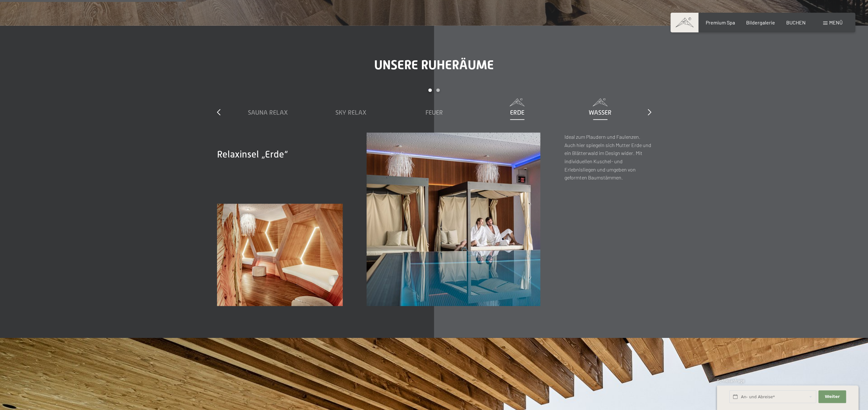 This screenshot has width=868, height=410. What do you see at coordinates (607, 157) in the screenshot?
I see `p: Ideal zum Plaudern und Faulenzen. Auch hier spiegeln sich Mutter Erde und ein Blätterwald im Desi...` at bounding box center [607, 157].